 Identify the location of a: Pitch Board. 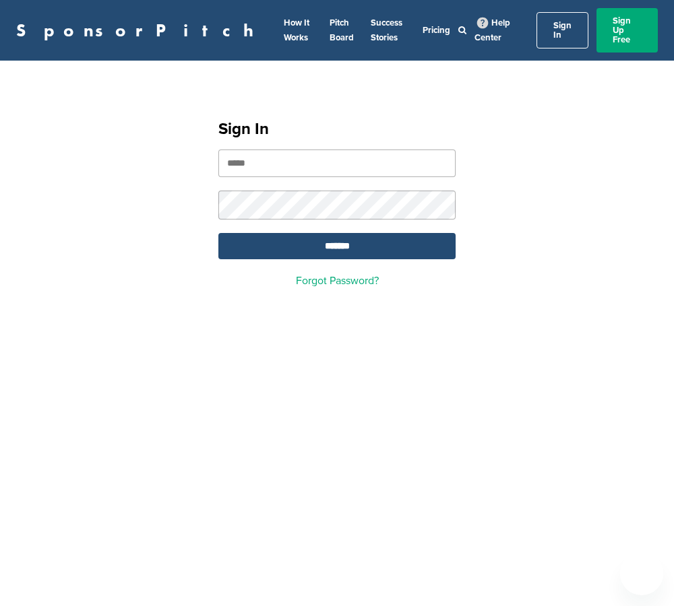
(342, 30).